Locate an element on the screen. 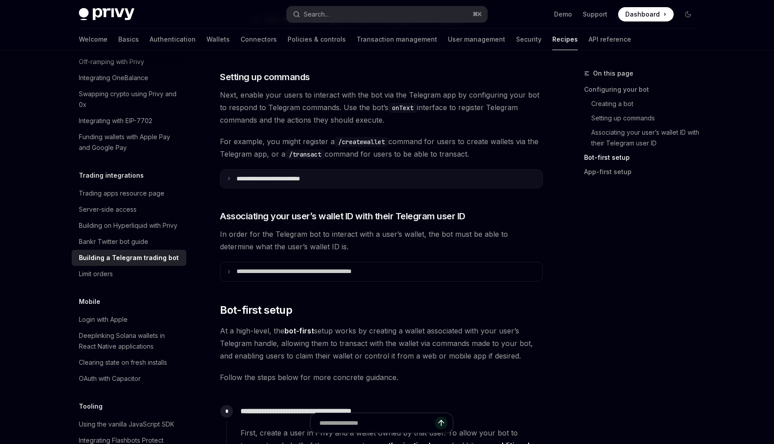 This screenshot has height=444, width=774. a: App-first setup is located at coordinates (643, 172).